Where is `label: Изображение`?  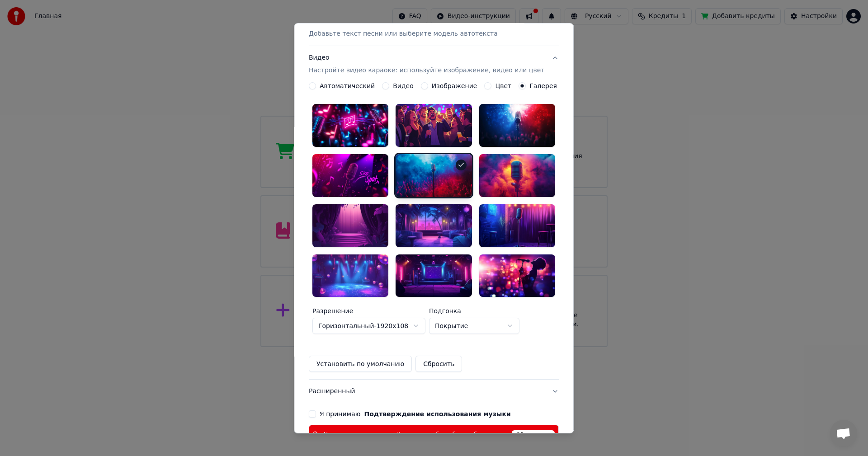
label: Изображение is located at coordinates (454, 86).